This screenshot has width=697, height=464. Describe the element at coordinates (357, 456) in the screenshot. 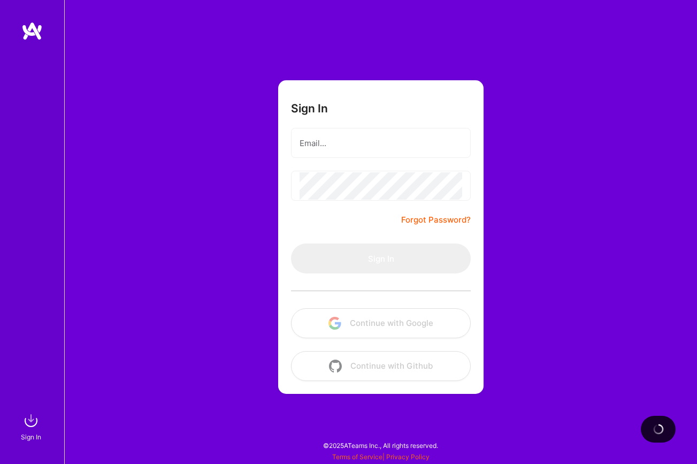

I see `a: Terms of Service` at that location.